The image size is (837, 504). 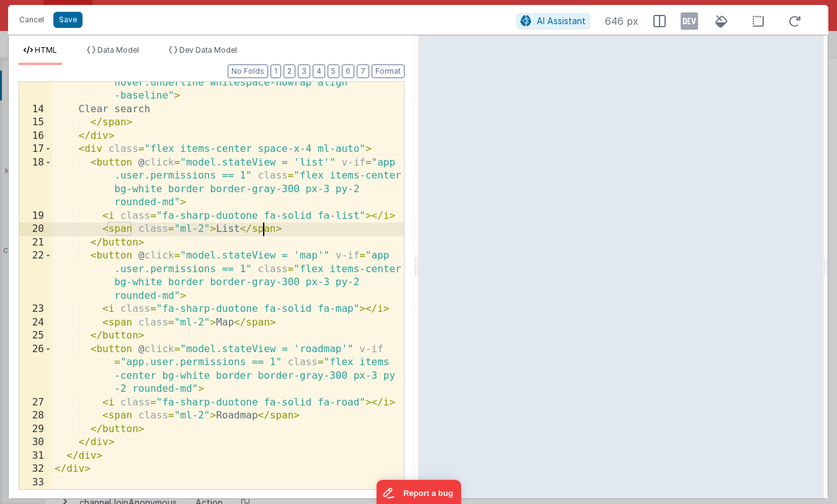 I want to click on div: 15, so click(x=36, y=123).